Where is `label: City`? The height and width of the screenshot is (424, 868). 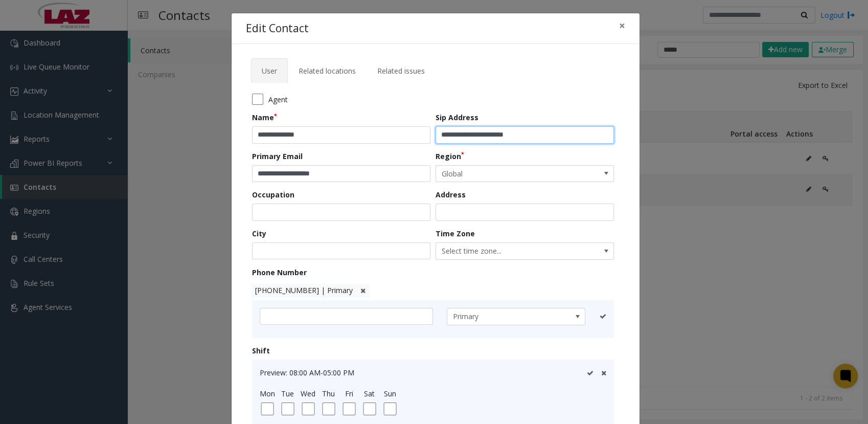
label: City is located at coordinates (259, 233).